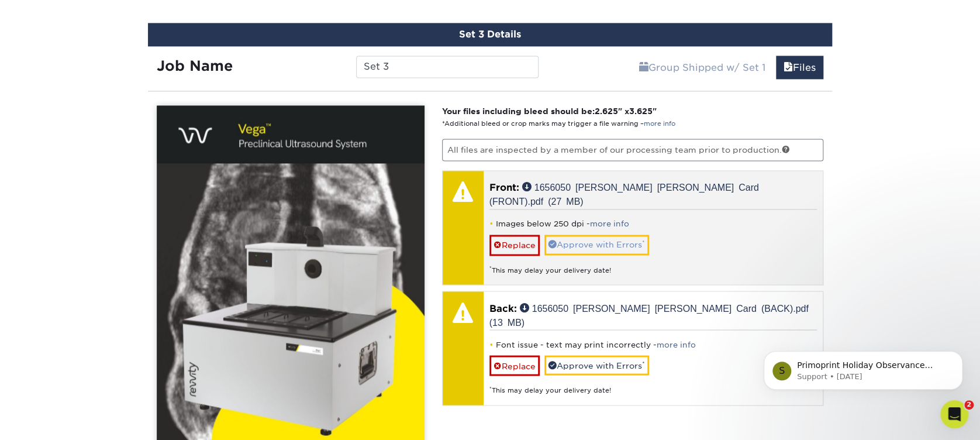 The width and height of the screenshot is (980, 440). What do you see at coordinates (503, 308) in the screenshot?
I see `span: Back:` at bounding box center [503, 308].